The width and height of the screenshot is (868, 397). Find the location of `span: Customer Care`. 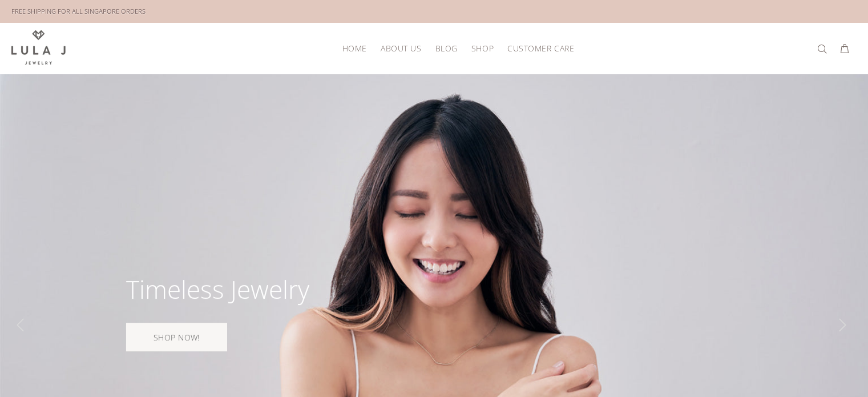

span: Customer Care is located at coordinates (541, 48).